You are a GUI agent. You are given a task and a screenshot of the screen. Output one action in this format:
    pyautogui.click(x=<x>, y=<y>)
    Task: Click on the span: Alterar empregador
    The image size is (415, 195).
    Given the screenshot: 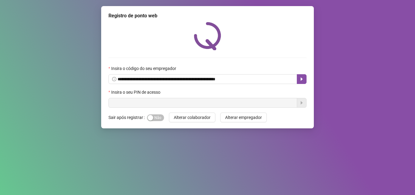 What is the action you would take?
    pyautogui.click(x=243, y=117)
    